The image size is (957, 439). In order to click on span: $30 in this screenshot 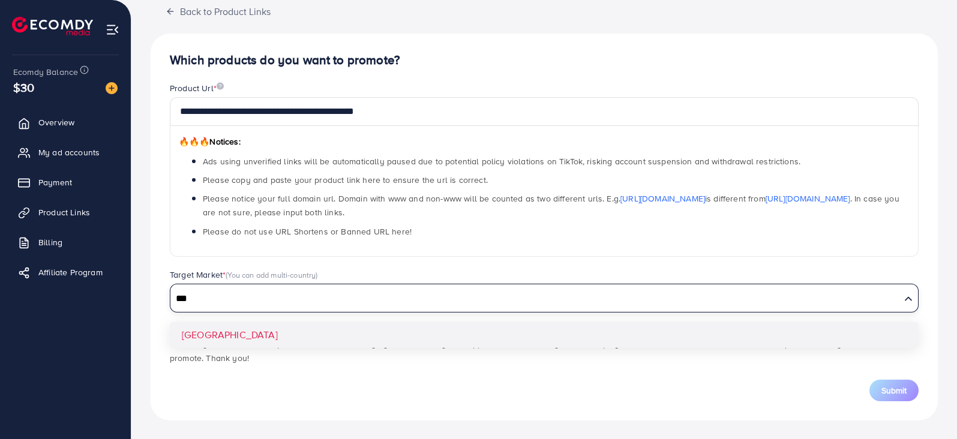, I will do `click(23, 87)`.